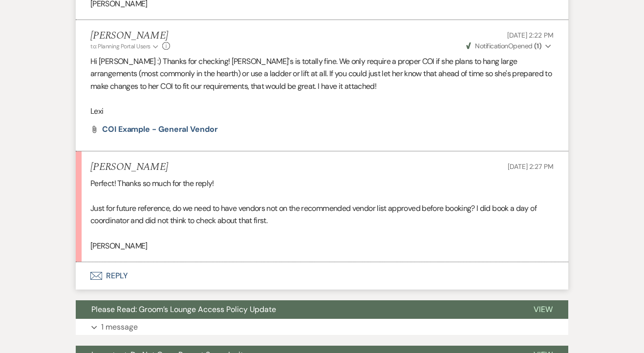 The height and width of the screenshot is (353, 644). Describe the element at coordinates (509, 46) in the screenshot. I see `button: NotificationOpened (1)` at that location.